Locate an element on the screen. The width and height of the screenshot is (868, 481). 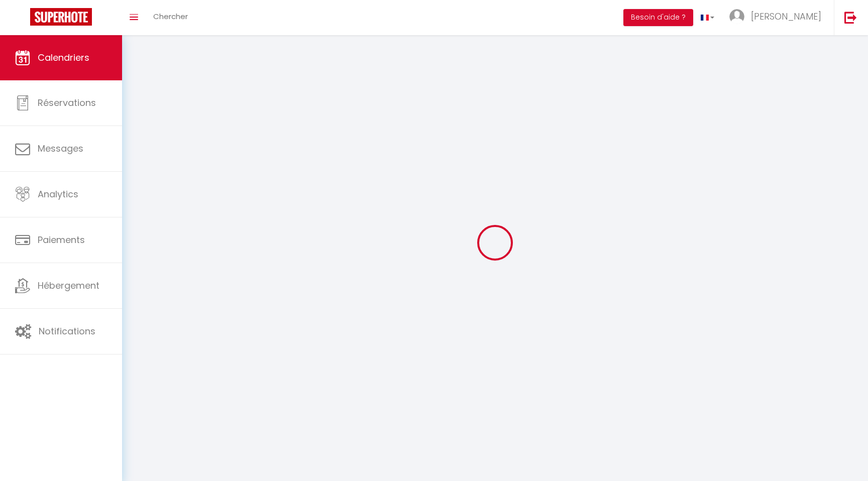
span: Réservations is located at coordinates (67, 102).